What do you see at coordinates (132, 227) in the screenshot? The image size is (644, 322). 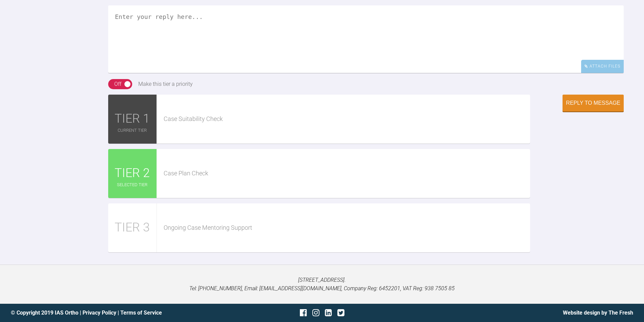 I see `span: TIER 3` at bounding box center [132, 227].